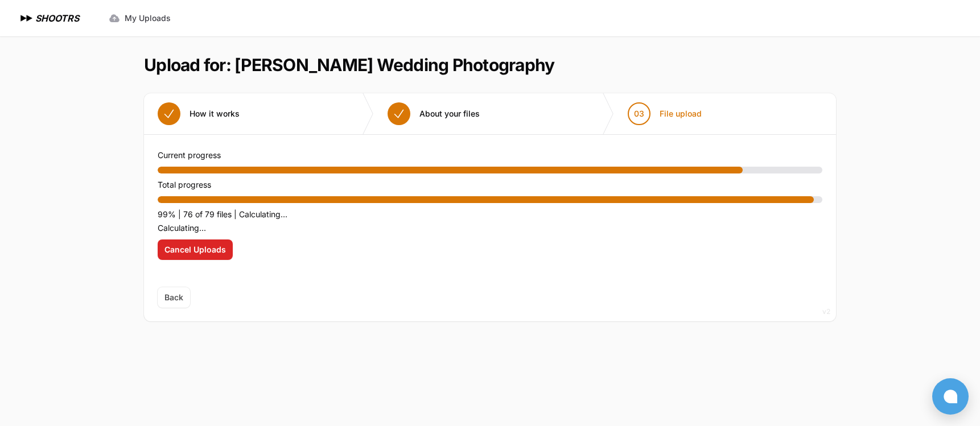  I want to click on p: Total progress, so click(490, 185).